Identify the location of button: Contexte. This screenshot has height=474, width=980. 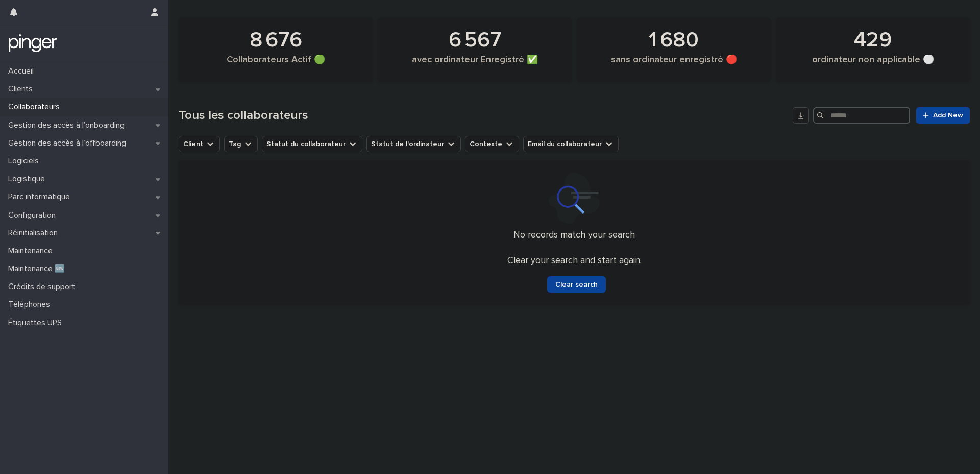
(492, 144).